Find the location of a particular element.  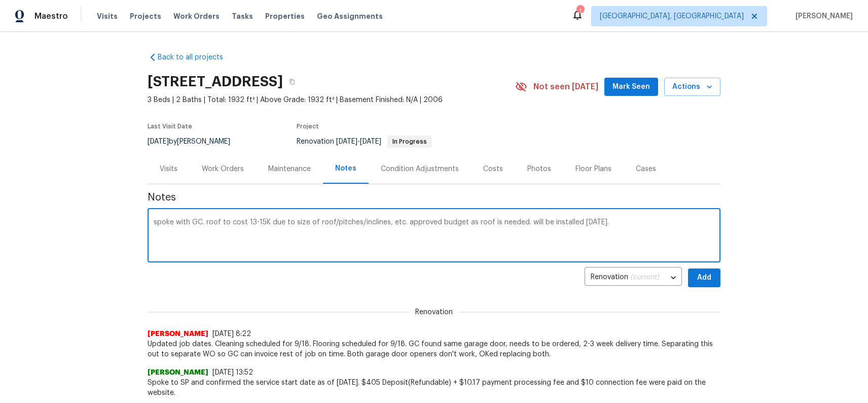

a: Back to all projects is located at coordinates (196, 57).